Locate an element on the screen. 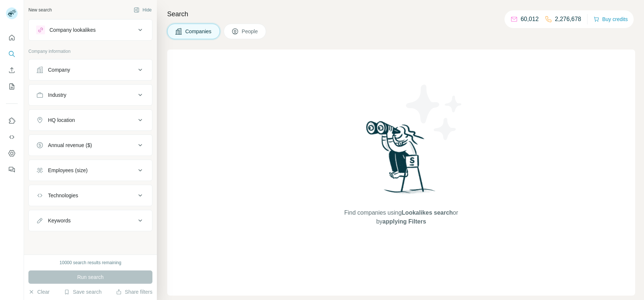 This screenshot has width=644, height=300. button: Employees (size) is located at coordinates (91, 170).